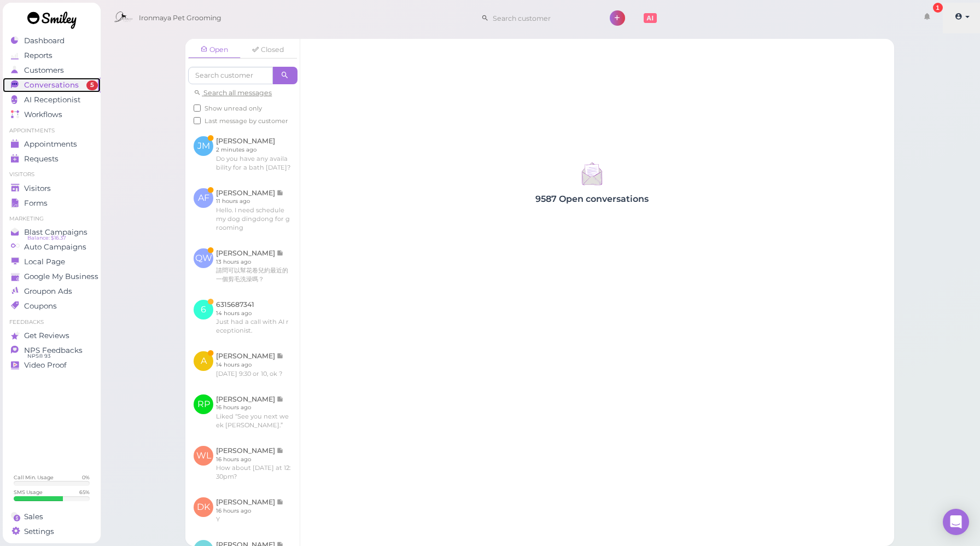 This screenshot has height=546, width=980. What do you see at coordinates (53, 350) in the screenshot?
I see `span: NPS Feedbacks` at bounding box center [53, 350].